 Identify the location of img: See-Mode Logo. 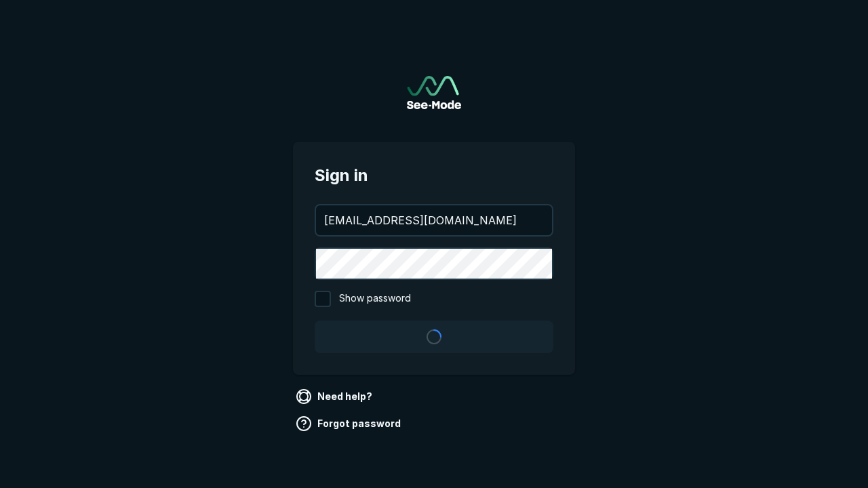
(434, 92).